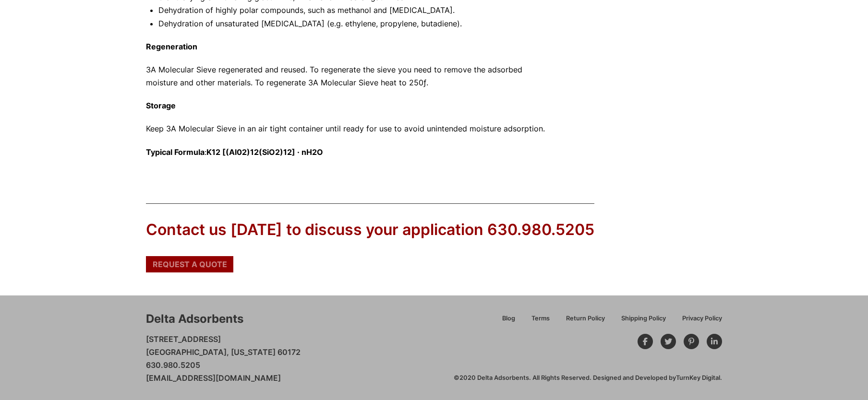 Image resolution: width=868 pixels, height=400 pixels. What do you see at coordinates (702, 318) in the screenshot?
I see `span: Privacy Policy` at bounding box center [702, 318].